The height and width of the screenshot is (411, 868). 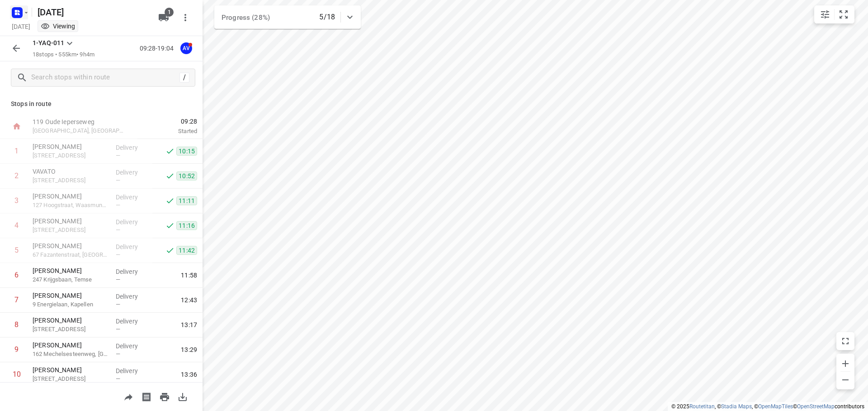 What do you see at coordinates (70, 171) in the screenshot?
I see `p: VAVATO` at bounding box center [70, 171].